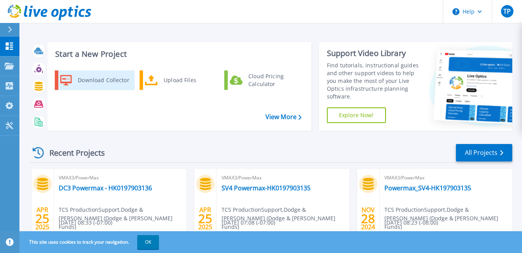 The width and height of the screenshot is (522, 253). Describe the element at coordinates (73, 152) in the screenshot. I see `div: Recent Projects` at that location.